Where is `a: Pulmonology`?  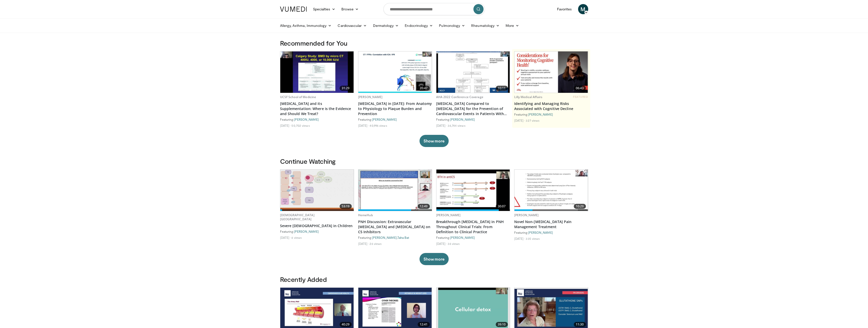
a: Pulmonology is located at coordinates (452, 25).